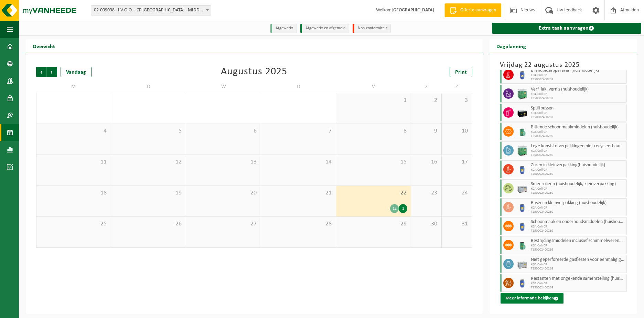 The width and height of the screenshot is (644, 318). Describe the element at coordinates (457, 193) in the screenshot. I see `span: 24` at that location.